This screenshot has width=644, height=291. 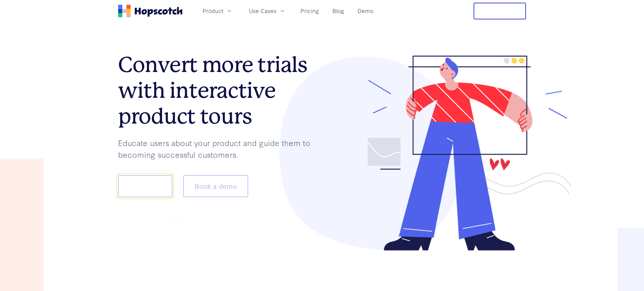 I want to click on button: Book a demo, so click(x=216, y=186).